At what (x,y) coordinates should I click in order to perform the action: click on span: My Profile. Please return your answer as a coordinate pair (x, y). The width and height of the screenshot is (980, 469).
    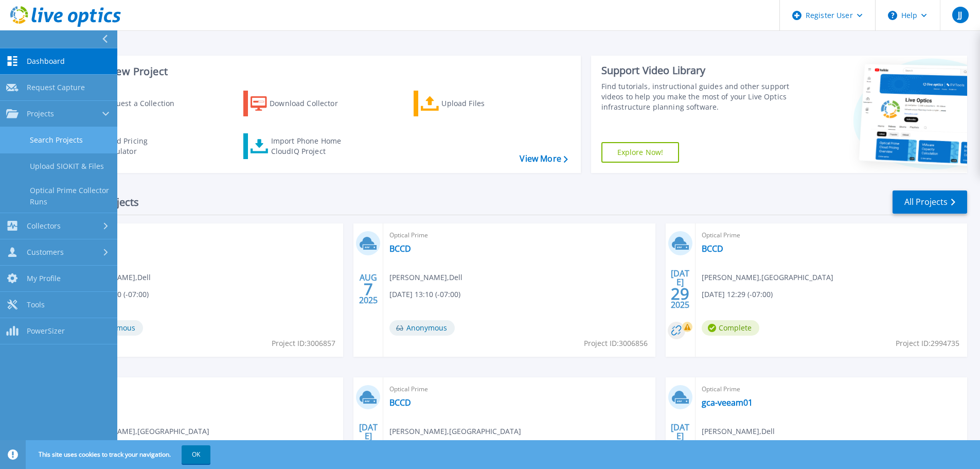
    Looking at the image, I should click on (44, 278).